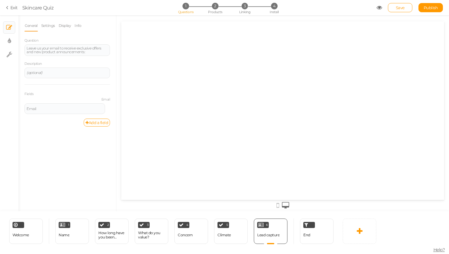 The image size is (449, 254). Describe the element at coordinates (306, 234) in the screenshot. I see `span: End` at that location.